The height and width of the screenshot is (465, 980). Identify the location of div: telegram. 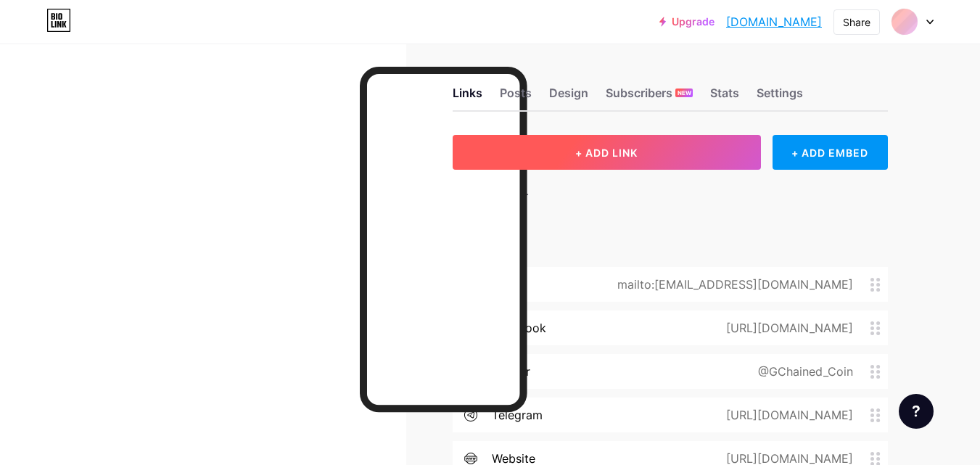
(518, 415).